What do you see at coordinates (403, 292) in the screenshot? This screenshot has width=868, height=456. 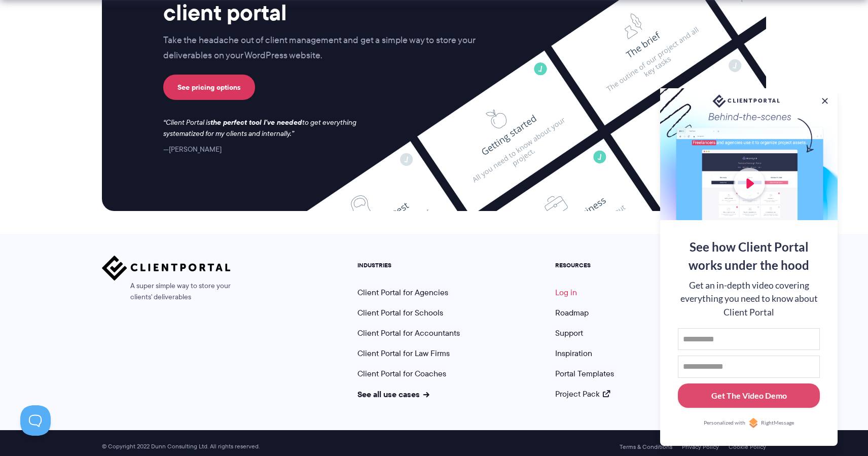 I see `a: Client Portal for Agencies` at bounding box center [403, 292].